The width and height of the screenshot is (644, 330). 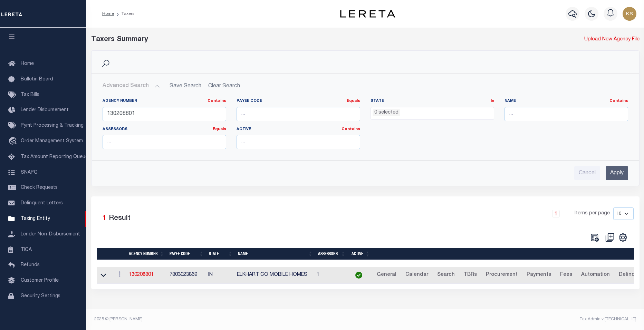 I want to click on input: Apply, so click(x=617, y=173).